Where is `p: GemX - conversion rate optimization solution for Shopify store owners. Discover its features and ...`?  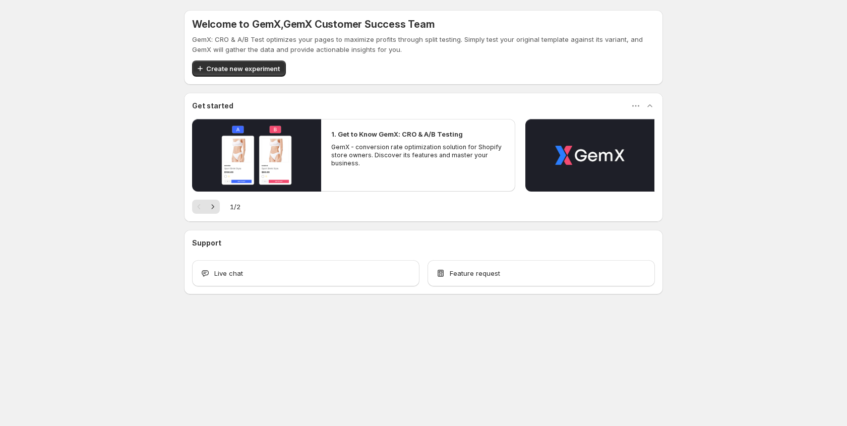
p: GemX - conversion rate optimization solution for Shopify store owners. Discover its features and ... is located at coordinates (418, 155).